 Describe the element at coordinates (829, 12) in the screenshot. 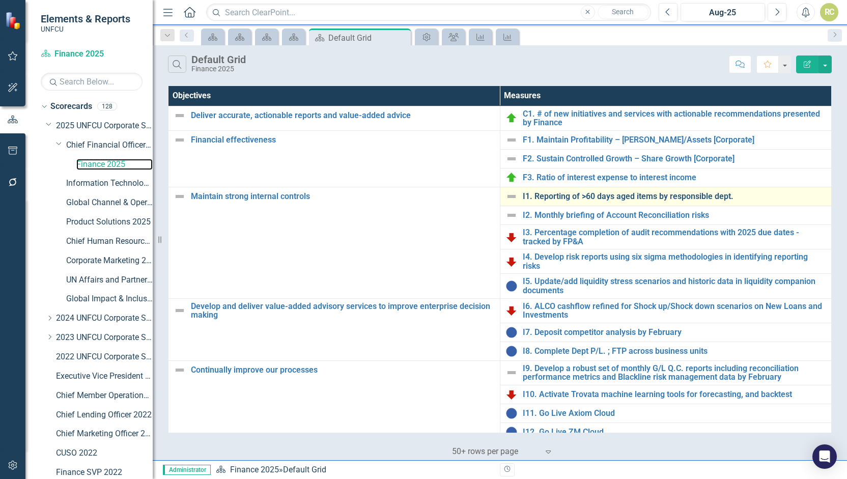

I see `button: RC` at that location.